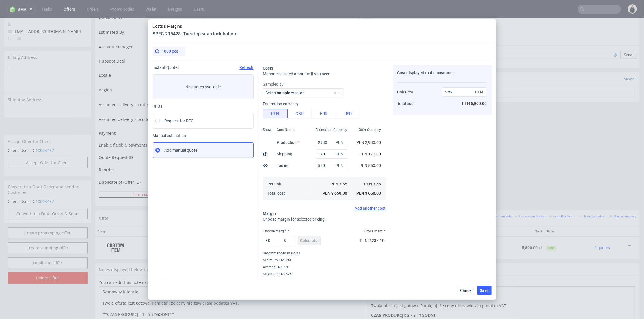 The height and width of the screenshot is (319, 644). What do you see at coordinates (426, 72) in the screenshot?
I see `span: Cost displayed to the customer` at bounding box center [426, 72].